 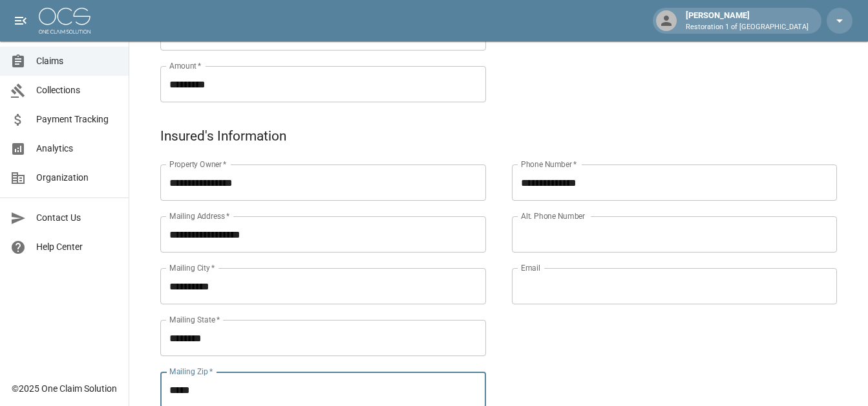 I want to click on img: ocs-logo-white-transparent.png, so click(x=65, y=20).